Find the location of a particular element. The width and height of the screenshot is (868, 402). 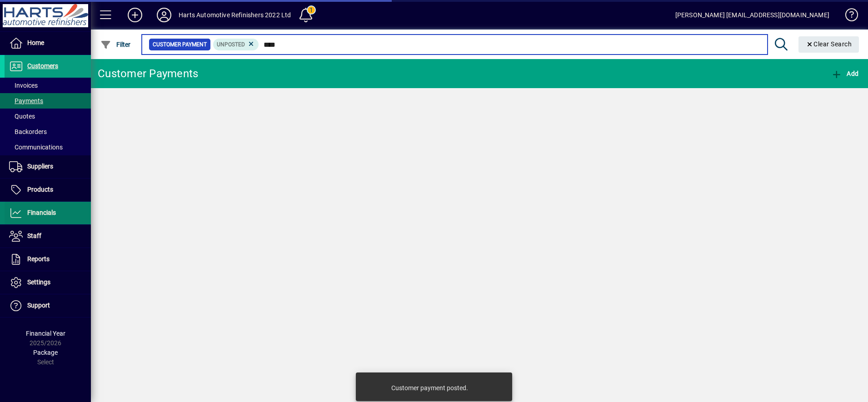

span: Invoices is located at coordinates (23, 86).